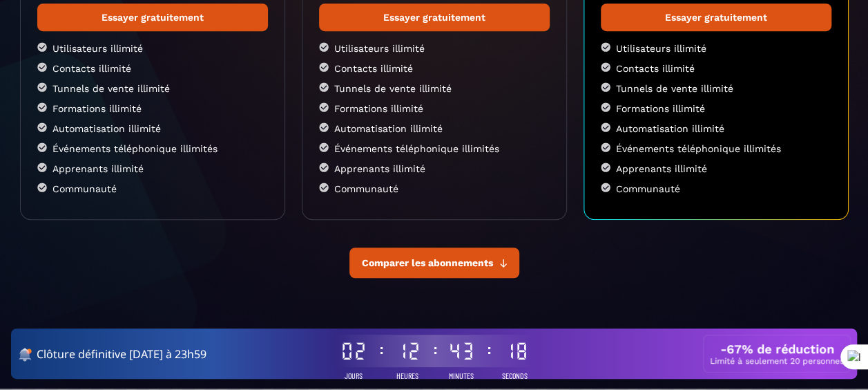  Describe the element at coordinates (462, 350) in the screenshot. I see `div: 43` at that location.